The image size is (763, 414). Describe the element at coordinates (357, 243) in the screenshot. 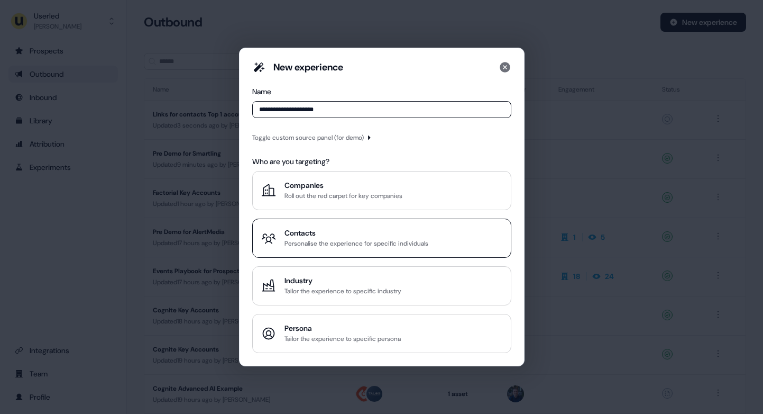

I see `div: Personalise the experience for specific individuals` at that location.